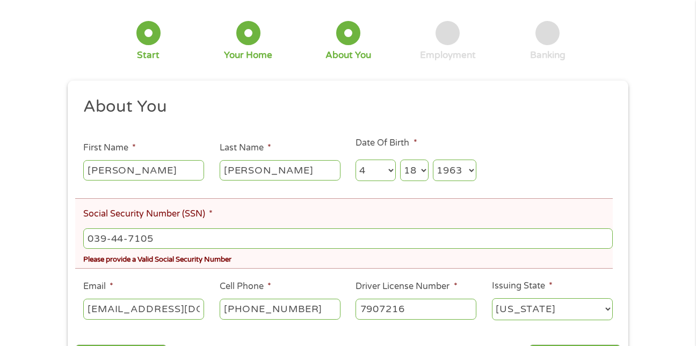  I want to click on input: 078-05-1120, so click(348, 239).